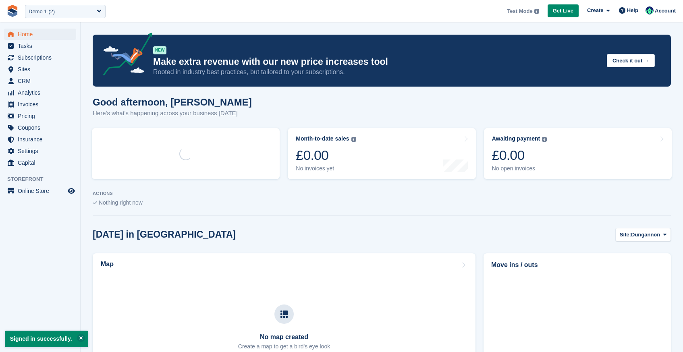  What do you see at coordinates (376, 62) in the screenshot?
I see `p: Make extra revenue with our new price increases tool` at bounding box center [376, 62].